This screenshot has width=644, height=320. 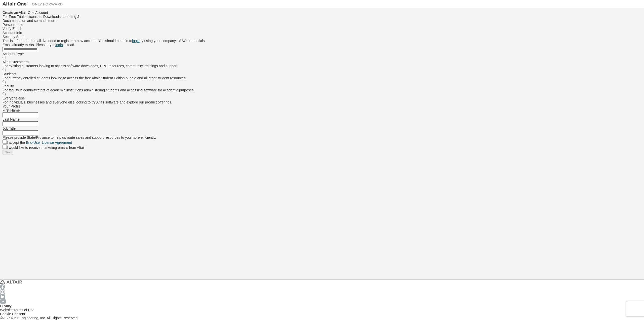 I want to click on div: Please provide State/Province to help us route sales and support resources to you more efficiently., so click(x=322, y=137).